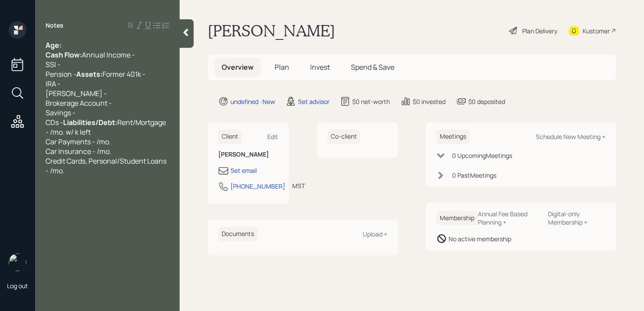 Image resolution: width=644 pixels, height=311 pixels. Describe the element at coordinates (238, 67) in the screenshot. I see `span: Overview` at that location.